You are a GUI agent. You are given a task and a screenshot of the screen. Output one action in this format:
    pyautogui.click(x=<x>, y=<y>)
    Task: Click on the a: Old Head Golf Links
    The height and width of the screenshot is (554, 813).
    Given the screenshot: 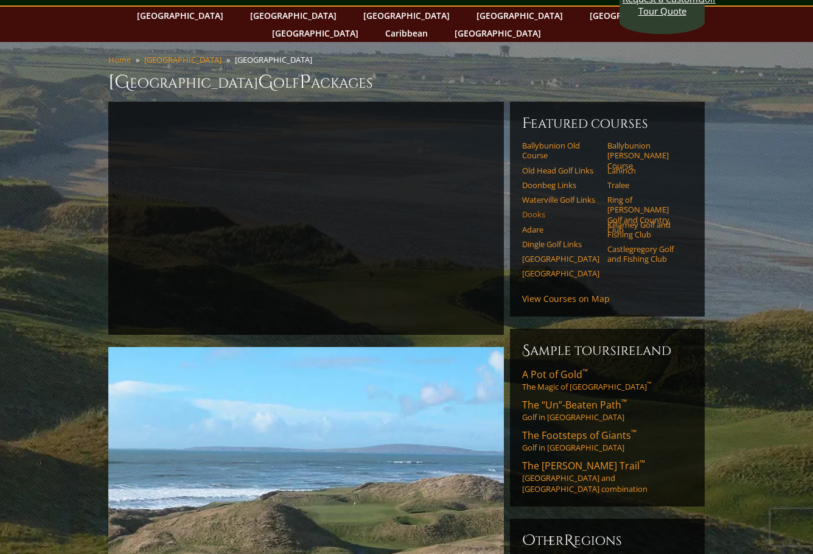 What is the action you would take?
    pyautogui.click(x=560, y=170)
    